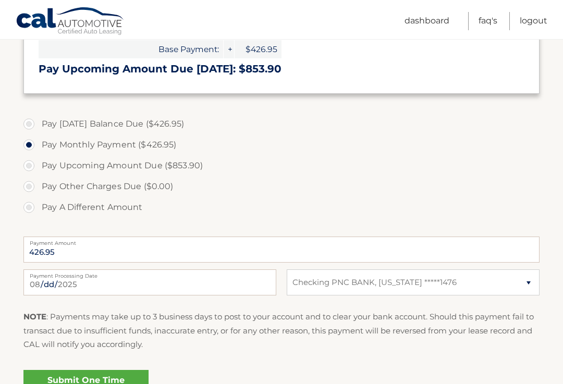 The height and width of the screenshot is (384, 563). I want to click on label: Payment Processing Date, so click(150, 274).